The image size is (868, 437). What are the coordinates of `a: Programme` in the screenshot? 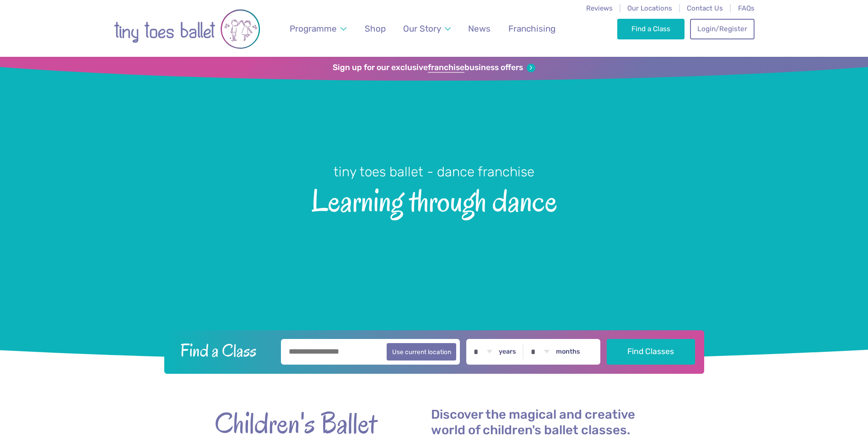 It's located at (317, 28).